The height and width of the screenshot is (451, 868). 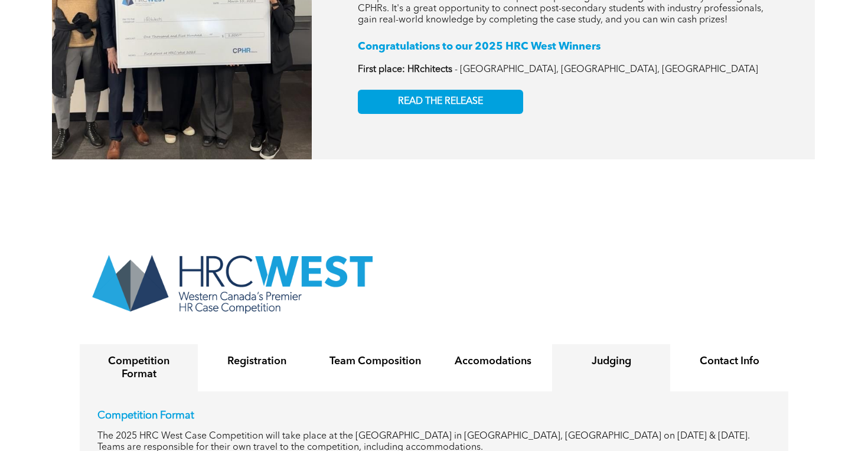 What do you see at coordinates (232, 282) in the screenshot?
I see `img: The logo for hrc west western canada 's premier hr case competition` at bounding box center [232, 282].